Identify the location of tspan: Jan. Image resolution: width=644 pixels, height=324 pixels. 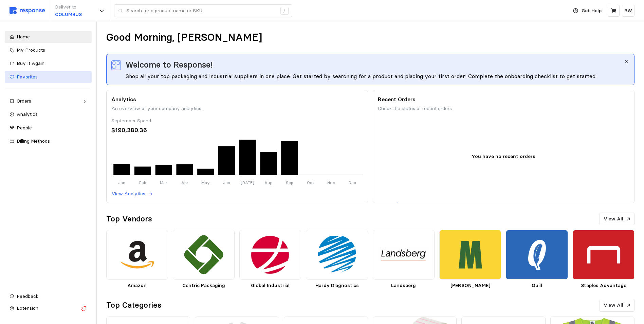
(122, 182).